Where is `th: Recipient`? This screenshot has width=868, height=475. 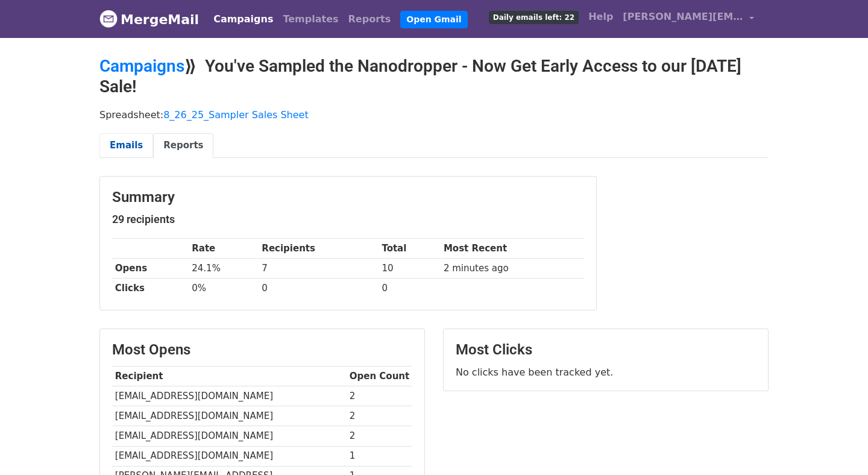
th: Recipient is located at coordinates (229, 376).